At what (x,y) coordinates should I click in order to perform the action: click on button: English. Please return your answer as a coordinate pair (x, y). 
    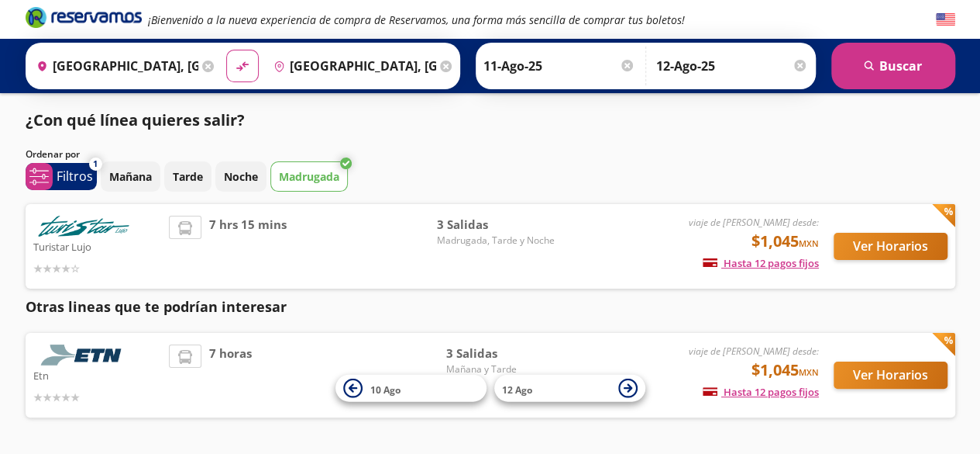
    Looking at the image, I should click on (945, 19).